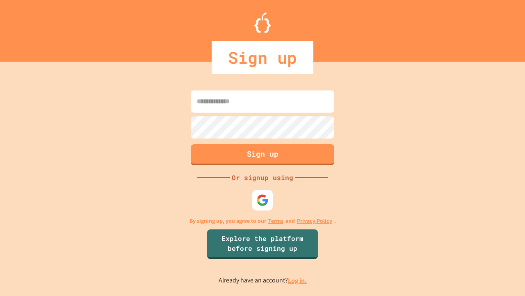 The height and width of the screenshot is (296, 525). Describe the element at coordinates (263, 154) in the screenshot. I see `button: Sign up` at that location.